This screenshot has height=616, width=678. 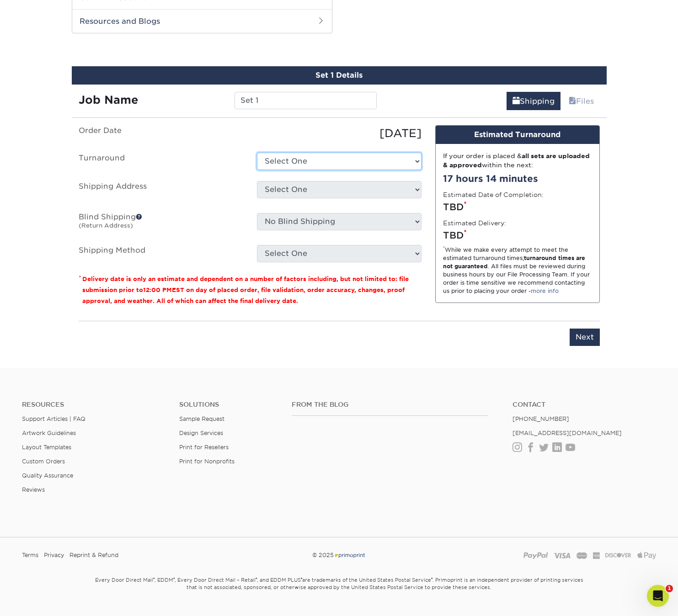 What do you see at coordinates (572, 101) in the screenshot?
I see `span: files` at bounding box center [572, 101].